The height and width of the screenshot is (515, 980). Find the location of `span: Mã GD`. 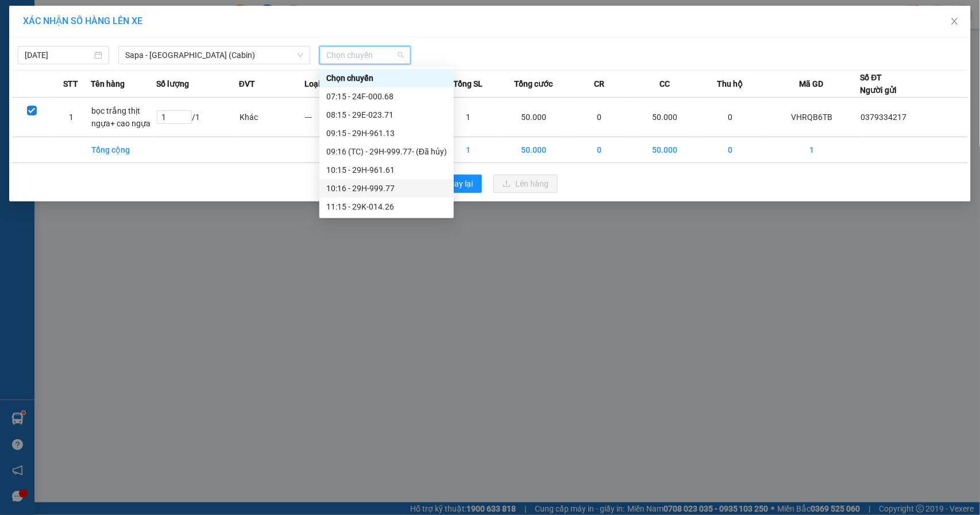

span: Mã GD is located at coordinates (812, 84).